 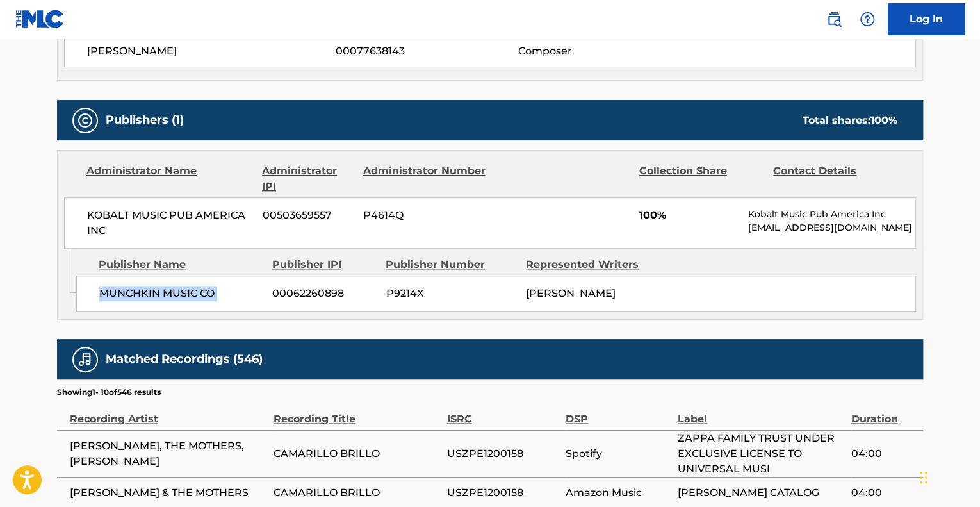 What do you see at coordinates (168, 412) in the screenshot?
I see `div: Recording Artist` at bounding box center [168, 412].